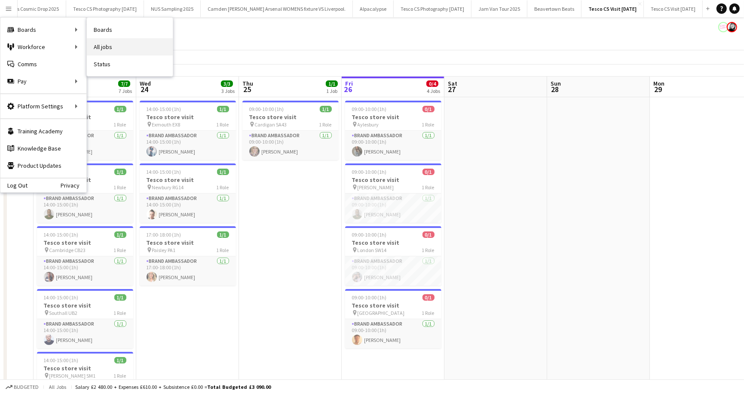  I want to click on div: 1 Job, so click(332, 91).